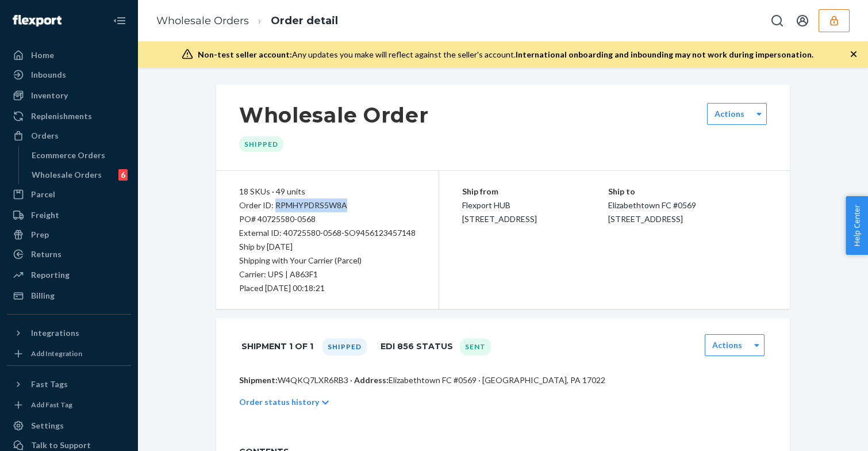 Image resolution: width=868 pixels, height=451 pixels. What do you see at coordinates (803, 21) in the screenshot?
I see `button: Open account menu` at bounding box center [803, 21].